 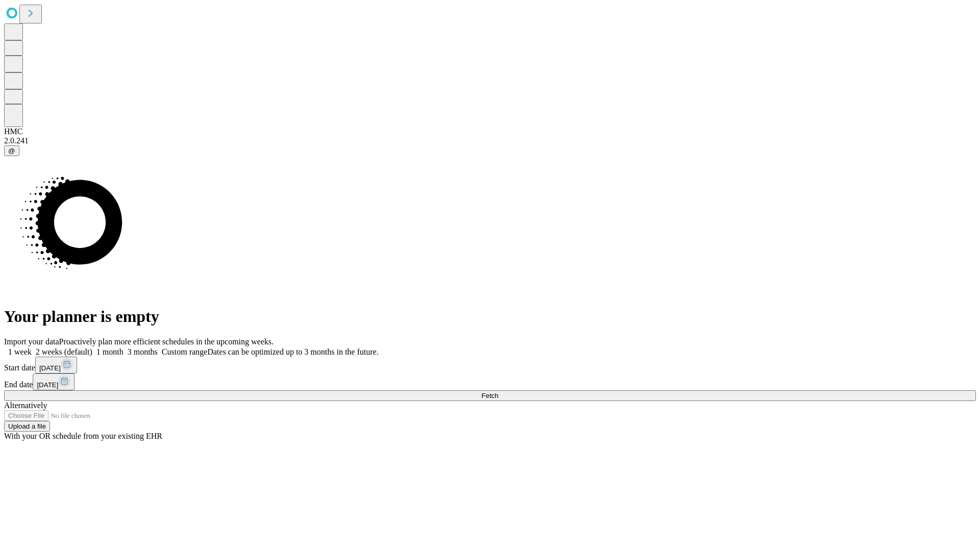 What do you see at coordinates (184, 352) in the screenshot?
I see `span: Custom range` at bounding box center [184, 352].